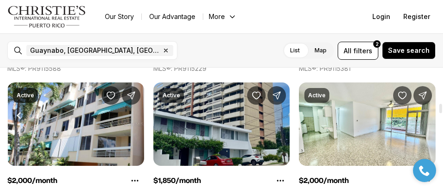 The height and width of the screenshot is (189, 443). What do you see at coordinates (111, 95) in the screenshot?
I see `button: Save Property: A-410 AV. JUAN CARLOS DE BORBÓN` at bounding box center [111, 95].